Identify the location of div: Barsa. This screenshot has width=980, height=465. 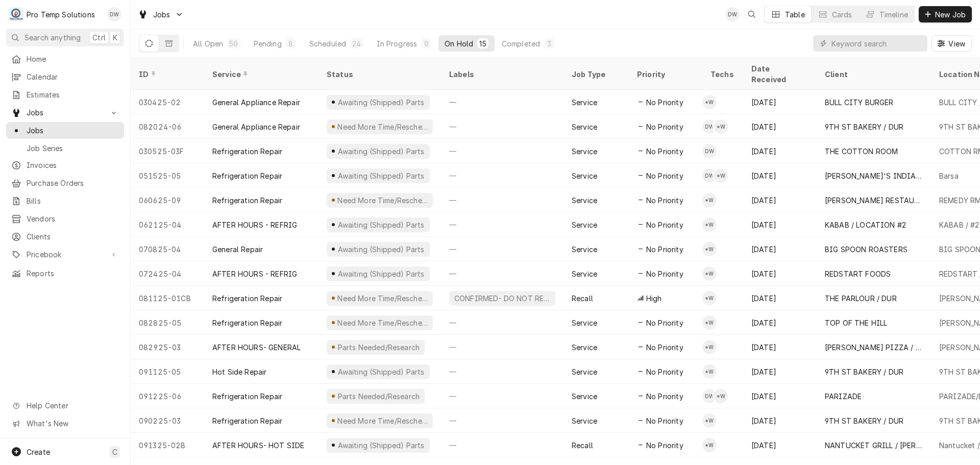
(949, 175).